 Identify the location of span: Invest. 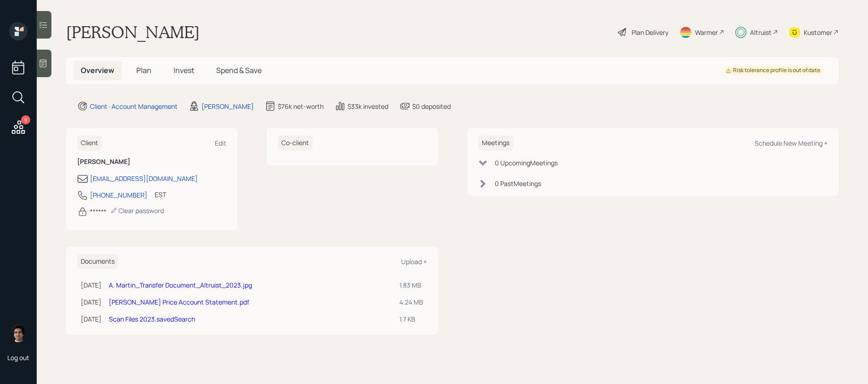
(183, 70).